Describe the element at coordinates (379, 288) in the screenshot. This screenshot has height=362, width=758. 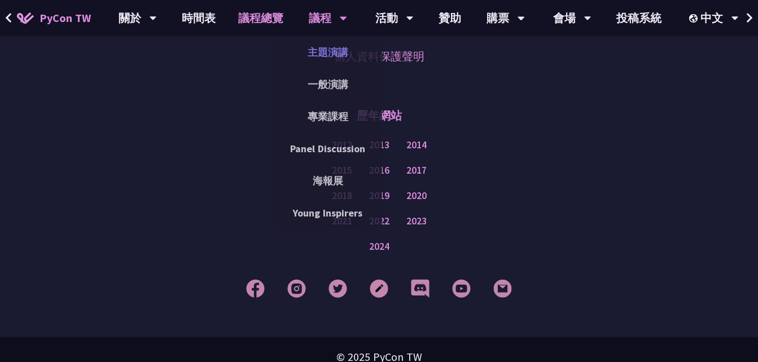
I see `img: Blog Footer Icon` at that location.